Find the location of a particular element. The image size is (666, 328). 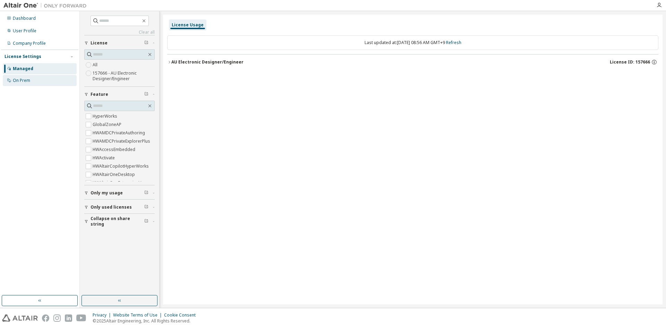

div: User Profile is located at coordinates (25, 31).